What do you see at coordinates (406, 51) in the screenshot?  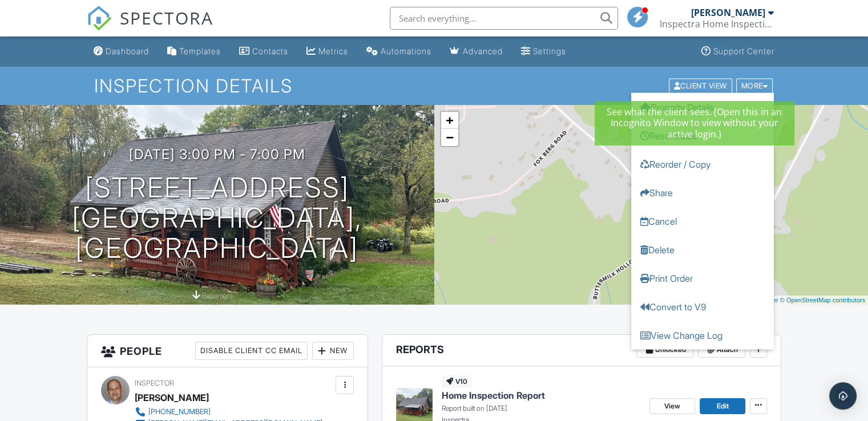 I see `div: Automations` at bounding box center [406, 51].